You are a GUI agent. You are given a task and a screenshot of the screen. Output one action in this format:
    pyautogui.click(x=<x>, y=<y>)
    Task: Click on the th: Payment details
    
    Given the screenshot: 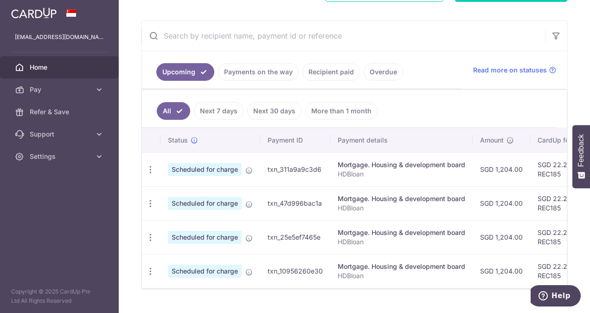 What is the action you would take?
    pyautogui.click(x=401, y=140)
    